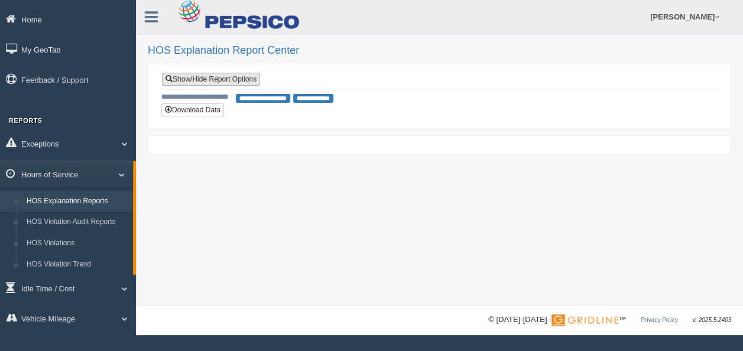 This screenshot has height=351, width=743. Describe the element at coordinates (77, 201) in the screenshot. I see `a: HOS Explanation Reports` at that location.